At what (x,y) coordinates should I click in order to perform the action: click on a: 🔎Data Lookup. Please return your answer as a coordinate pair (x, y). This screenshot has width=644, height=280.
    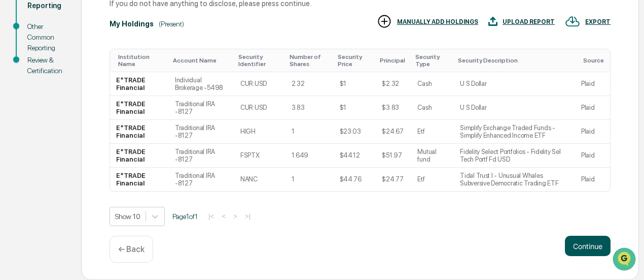
    Looking at the image, I should click on (37, 152).